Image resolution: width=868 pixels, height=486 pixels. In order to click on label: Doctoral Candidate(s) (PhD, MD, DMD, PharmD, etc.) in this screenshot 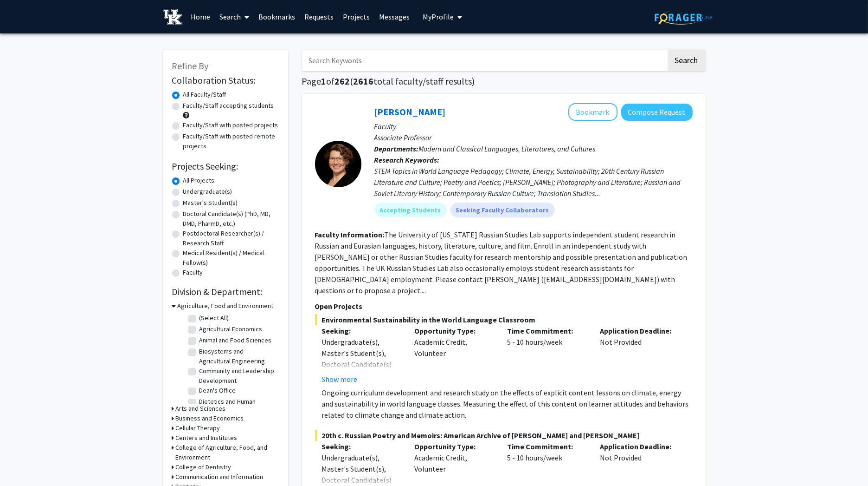, I will do `click(231, 219)`.